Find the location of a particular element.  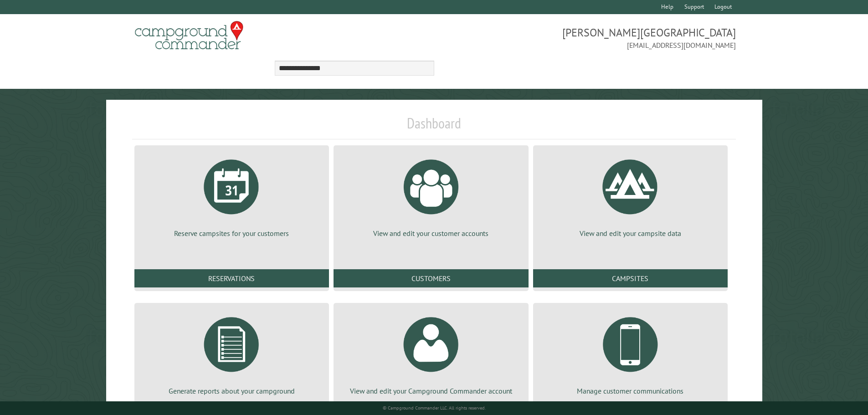

a: Reservations is located at coordinates (231, 278).